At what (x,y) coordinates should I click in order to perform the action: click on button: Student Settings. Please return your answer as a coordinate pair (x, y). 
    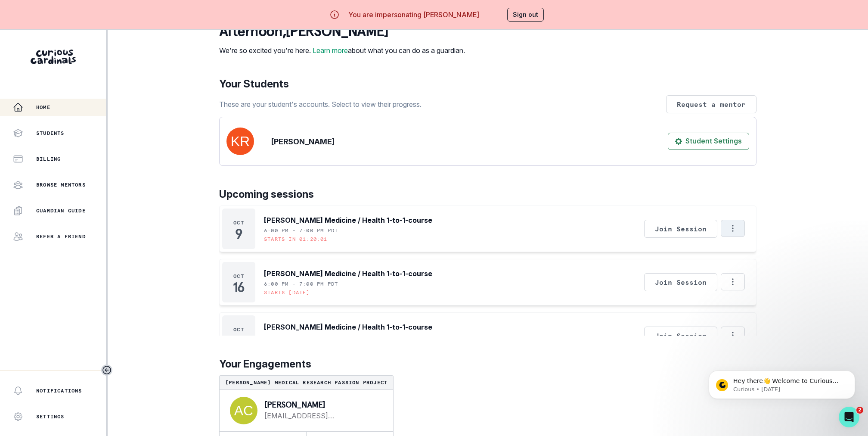
    Looking at the image, I should click on (708, 141).